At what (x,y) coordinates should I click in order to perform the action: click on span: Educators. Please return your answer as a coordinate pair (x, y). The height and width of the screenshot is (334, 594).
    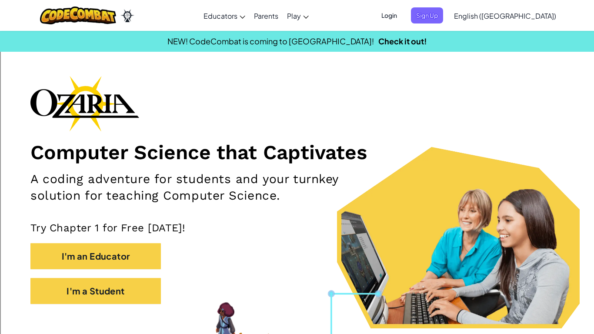
    Looking at the image, I should click on (221, 16).